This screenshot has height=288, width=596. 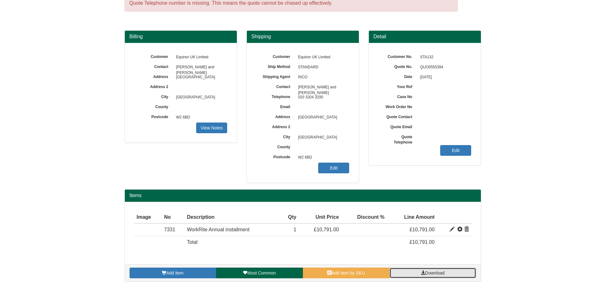 I want to click on a: View Notes, so click(x=212, y=128).